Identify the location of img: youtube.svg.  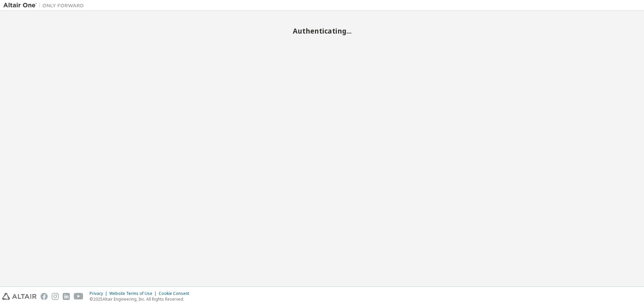
(79, 296).